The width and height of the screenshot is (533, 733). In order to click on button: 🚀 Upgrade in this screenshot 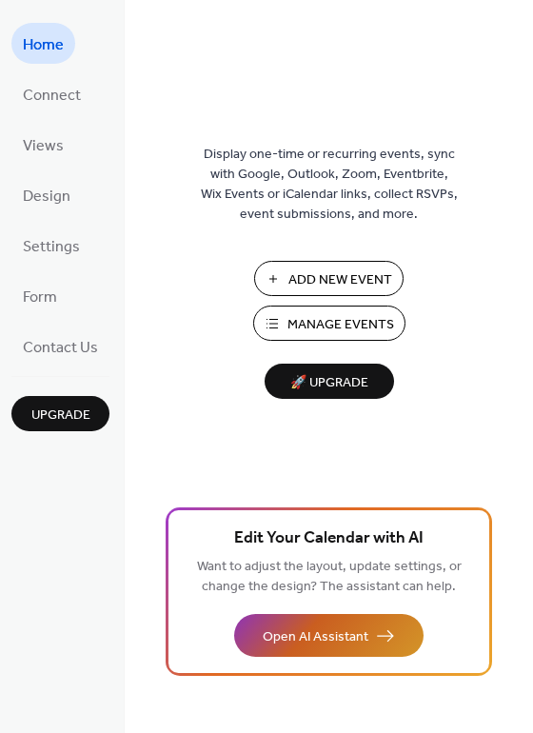, I will do `click(329, 381)`.